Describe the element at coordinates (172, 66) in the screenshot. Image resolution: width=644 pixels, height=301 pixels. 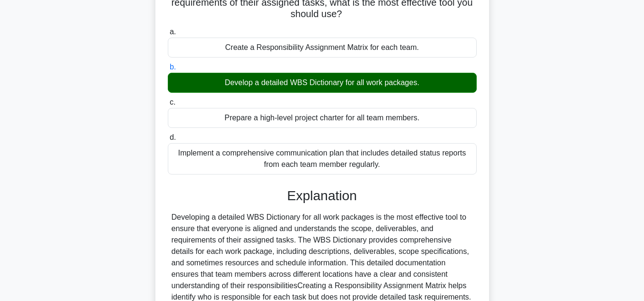
I see `span: b.` at that location.